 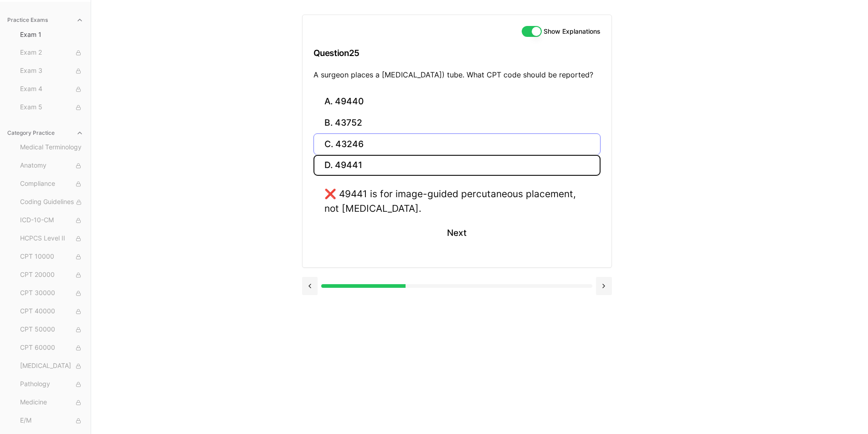 What do you see at coordinates (52, 293) in the screenshot?
I see `button: CPT 30000` at bounding box center [52, 293].